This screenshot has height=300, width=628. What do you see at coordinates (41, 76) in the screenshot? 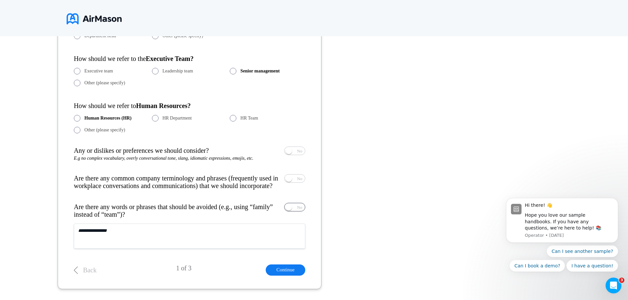
I see `button: Quick reply: Can I book a demo?` at bounding box center [41, 76].